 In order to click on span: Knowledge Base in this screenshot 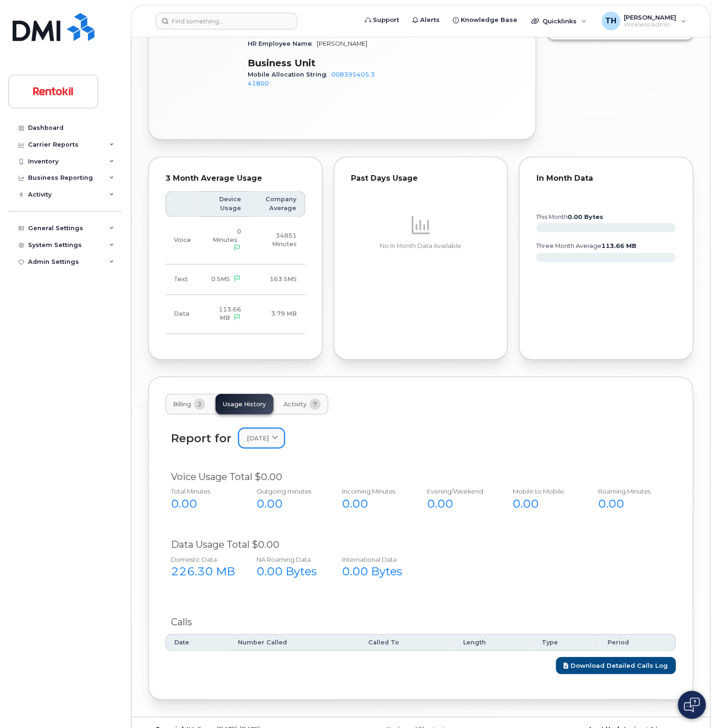, I will do `click(488, 20)`.